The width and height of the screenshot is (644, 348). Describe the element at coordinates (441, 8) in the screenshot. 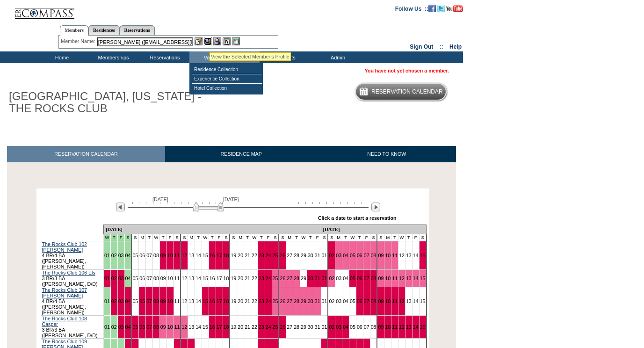

I see `a: Follow us on Twitter` at that location.